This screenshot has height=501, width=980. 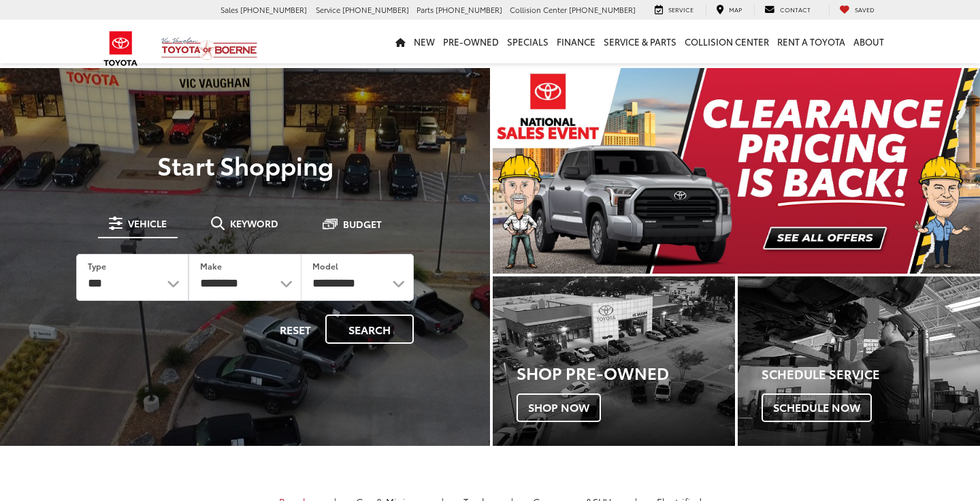 What do you see at coordinates (325, 266) in the screenshot?
I see `label: Model` at bounding box center [325, 266].